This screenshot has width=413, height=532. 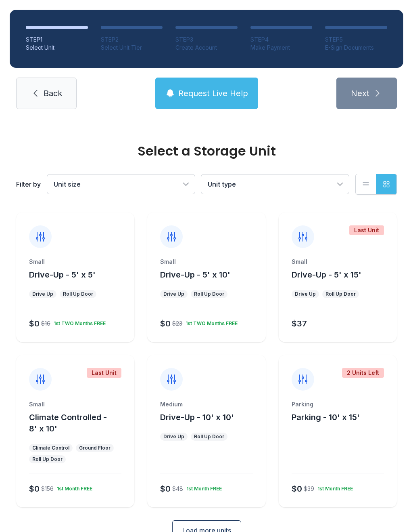 What do you see at coordinates (67, 184) in the screenshot?
I see `span: Unit size` at bounding box center [67, 184].